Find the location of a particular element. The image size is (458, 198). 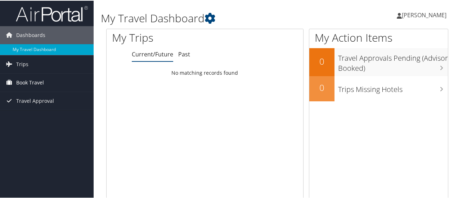

a: Past is located at coordinates (184, 54).